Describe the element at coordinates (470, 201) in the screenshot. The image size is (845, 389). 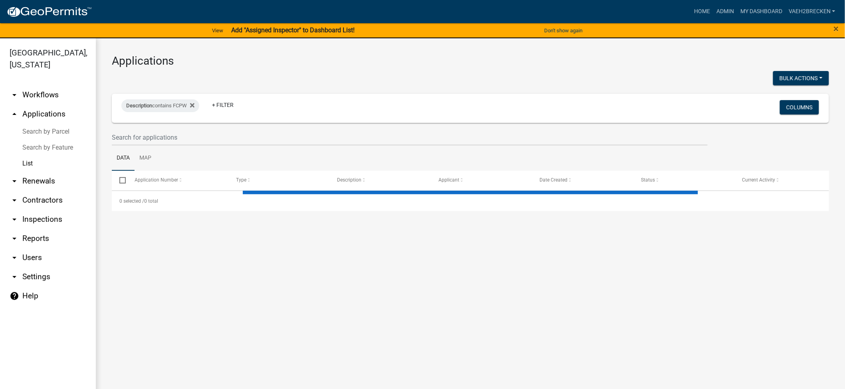
I see `div: 0 total` at that location.